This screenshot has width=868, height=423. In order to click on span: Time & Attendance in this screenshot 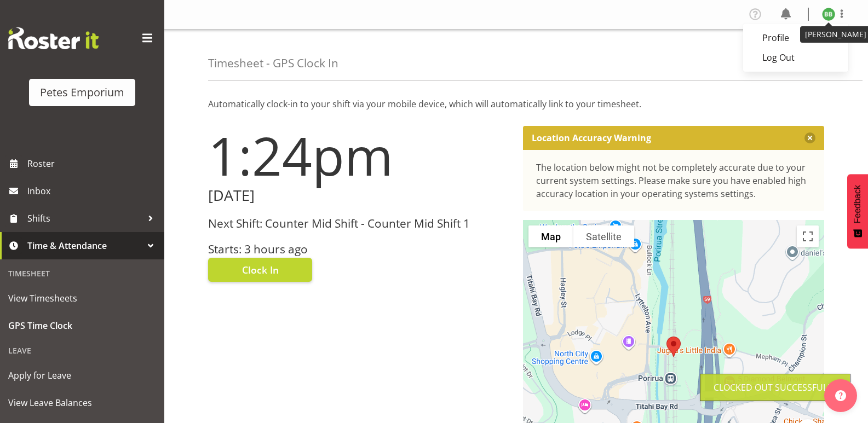, I will do `click(85, 245)`.